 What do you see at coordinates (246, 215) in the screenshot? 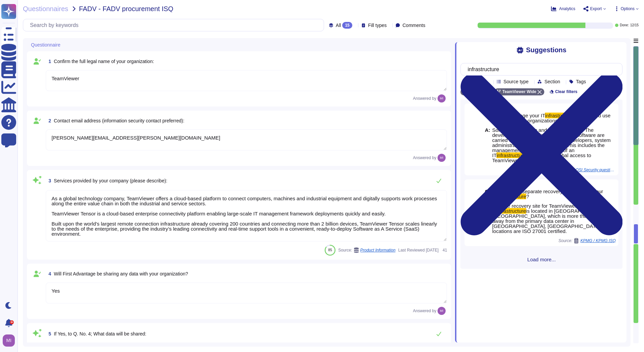
I see `textarea: As a global technology company, TeamViewer offers a cloud-based platform to connect computers, ma...` at bounding box center [246, 215].